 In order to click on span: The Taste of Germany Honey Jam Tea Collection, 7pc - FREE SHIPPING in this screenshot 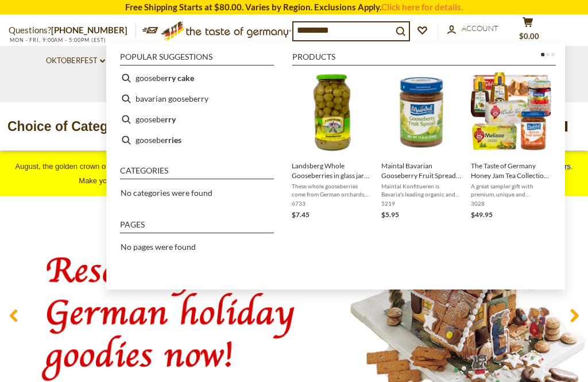, I will do `click(511, 170)`.